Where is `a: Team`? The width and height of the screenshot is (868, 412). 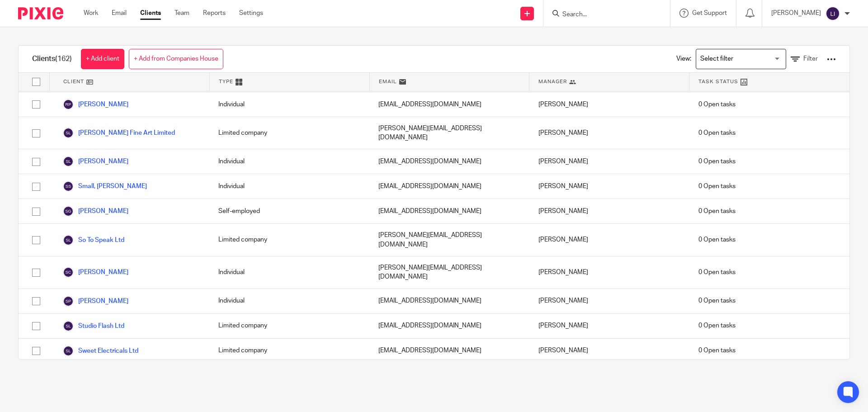 a: Team is located at coordinates (182, 13).